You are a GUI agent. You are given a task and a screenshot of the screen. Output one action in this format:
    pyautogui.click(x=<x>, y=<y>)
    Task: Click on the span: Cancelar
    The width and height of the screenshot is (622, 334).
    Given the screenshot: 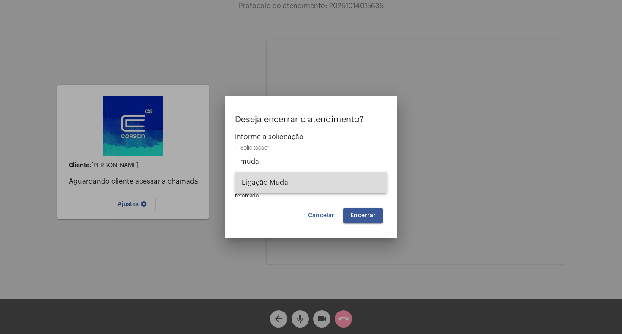 What is the action you would take?
    pyautogui.click(x=321, y=216)
    